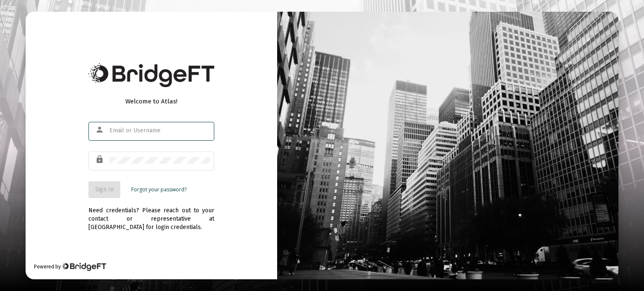 Image resolution: width=644 pixels, height=291 pixels. What do you see at coordinates (69, 266) in the screenshot?
I see `div: Powered by` at bounding box center [69, 266].